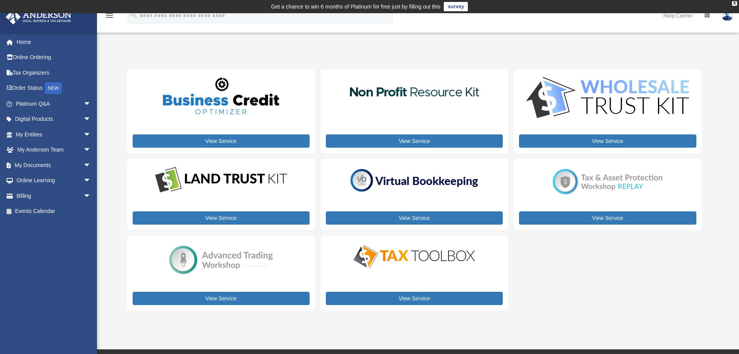  What do you see at coordinates (109, 16) in the screenshot?
I see `i: menu` at bounding box center [109, 16].